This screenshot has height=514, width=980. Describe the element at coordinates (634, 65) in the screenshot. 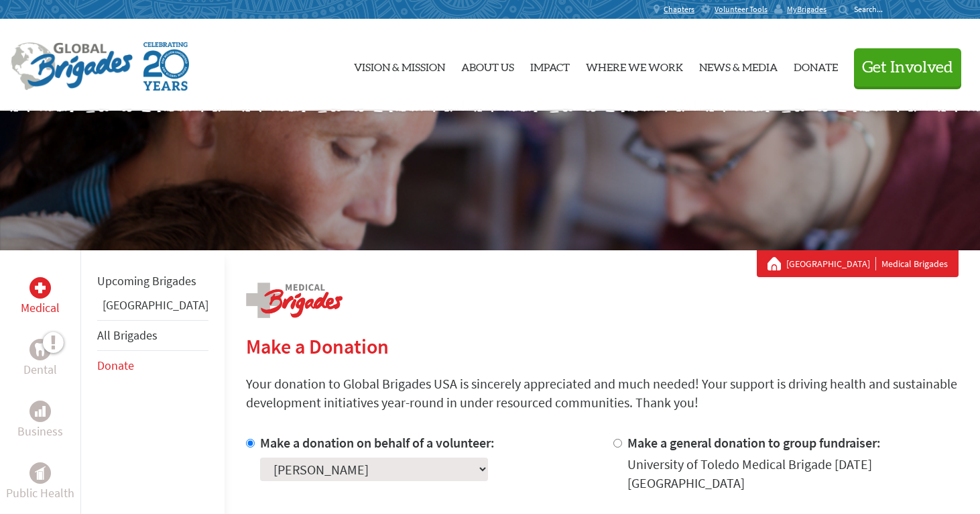

I see `a: Where We Work` at that location.